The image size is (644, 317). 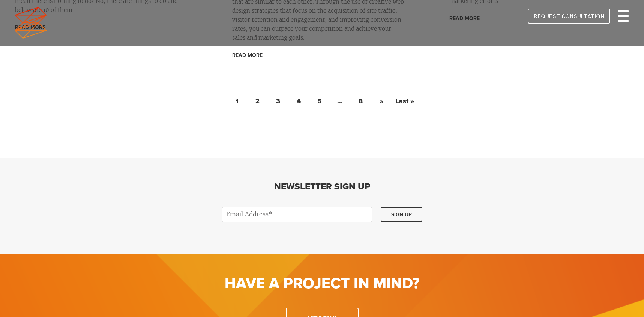 I want to click on a: 4, so click(x=298, y=101).